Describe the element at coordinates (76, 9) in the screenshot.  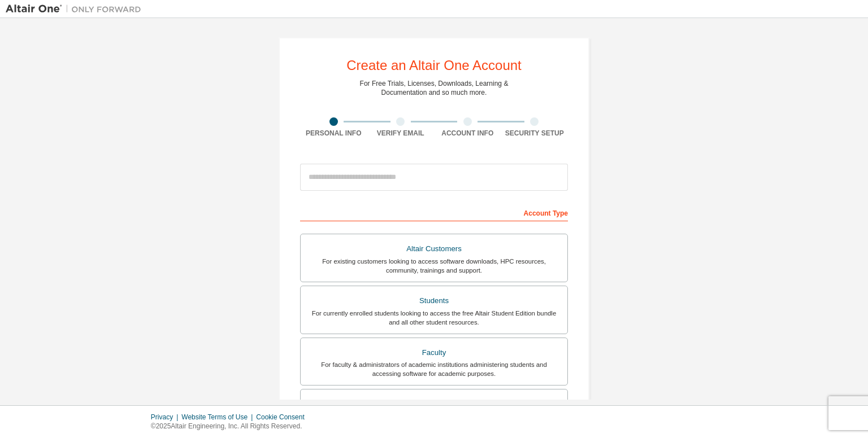
I see `img: Altair One` at that location.